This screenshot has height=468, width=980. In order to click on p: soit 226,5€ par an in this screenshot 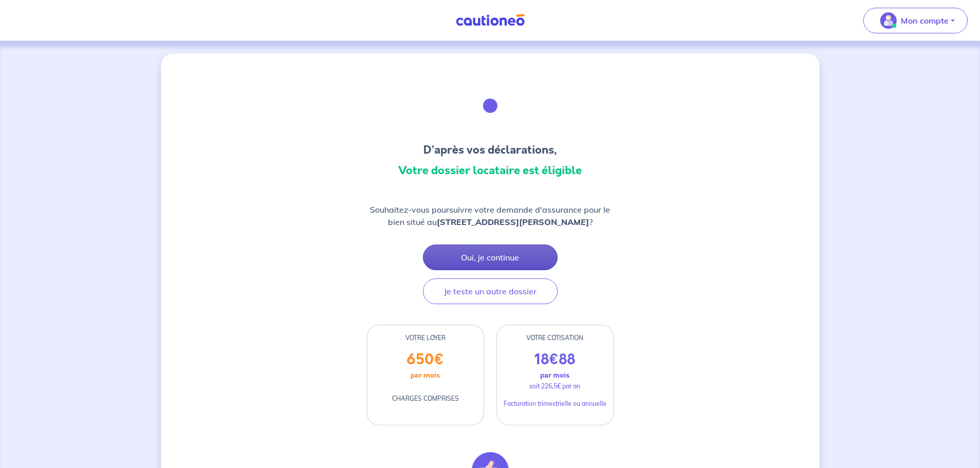, I will do `click(555, 387)`.